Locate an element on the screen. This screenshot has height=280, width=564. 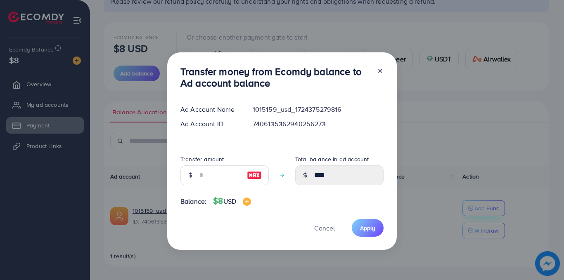
h4: $8 is located at coordinates (232, 201).